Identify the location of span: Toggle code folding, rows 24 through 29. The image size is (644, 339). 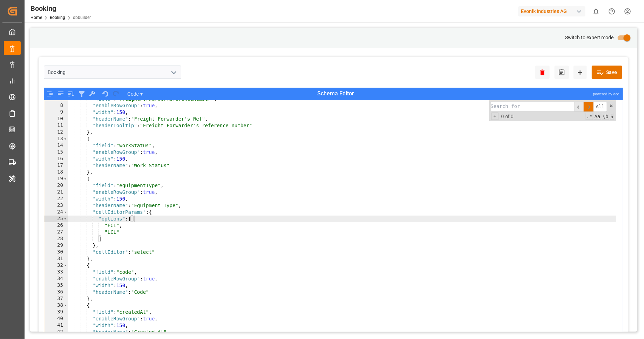
(65, 212).